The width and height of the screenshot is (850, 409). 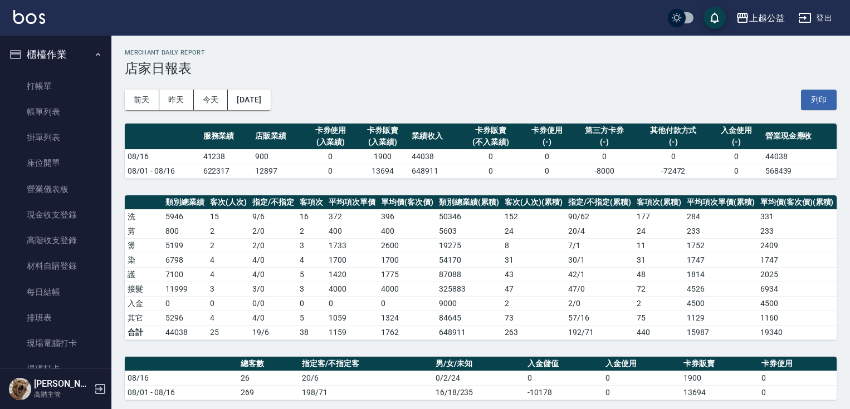 What do you see at coordinates (273, 289) in the screenshot?
I see `td: 3 / 0` at bounding box center [273, 289].